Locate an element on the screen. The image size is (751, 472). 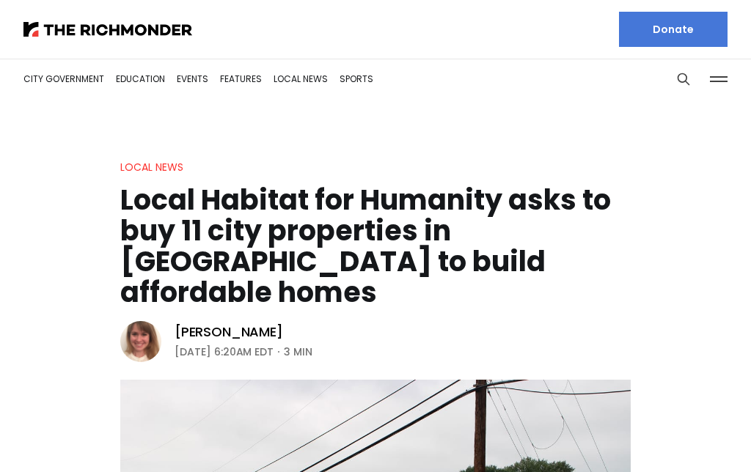
button: Search this site is located at coordinates (684, 79).